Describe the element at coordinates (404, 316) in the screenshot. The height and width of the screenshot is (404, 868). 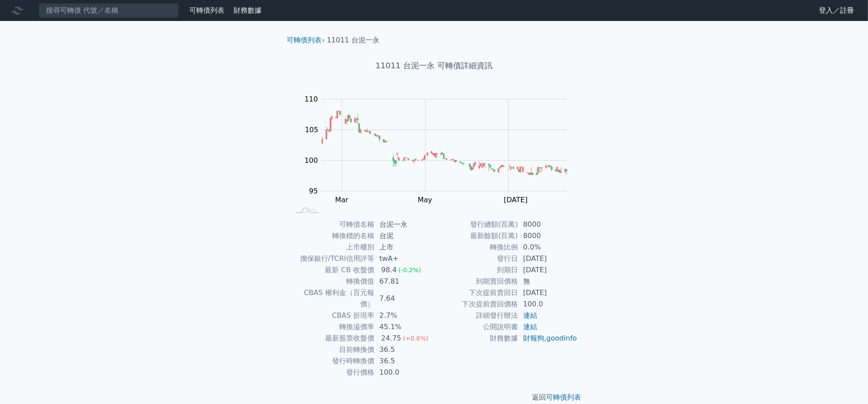
I see `td: 2.7%` at that location.